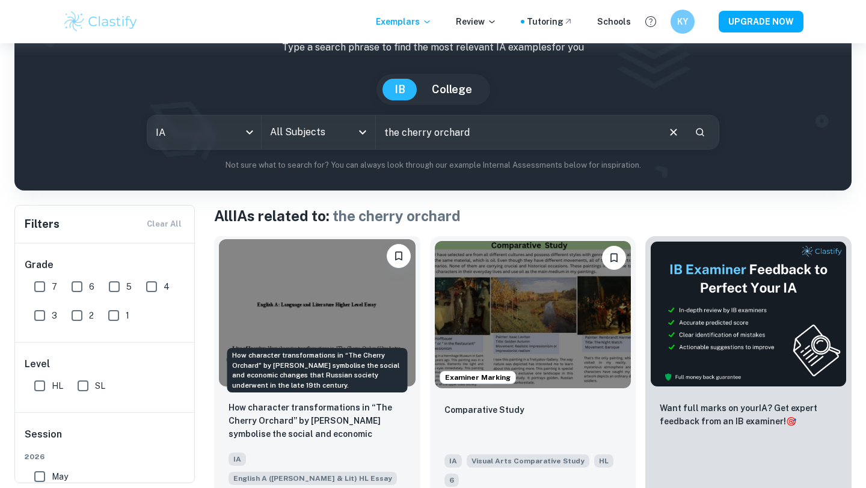  What do you see at coordinates (105, 440) in the screenshot?
I see `h6: Session` at bounding box center [105, 440].